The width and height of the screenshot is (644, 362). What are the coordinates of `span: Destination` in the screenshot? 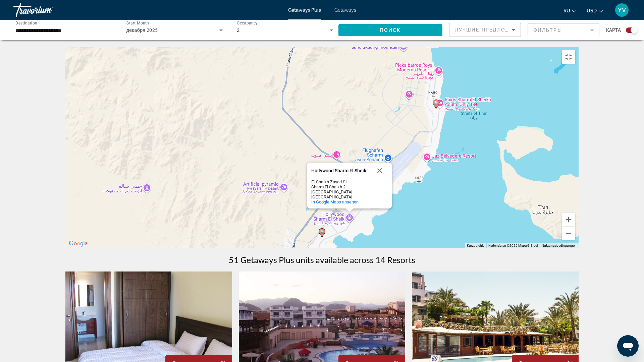 It's located at (26, 23).